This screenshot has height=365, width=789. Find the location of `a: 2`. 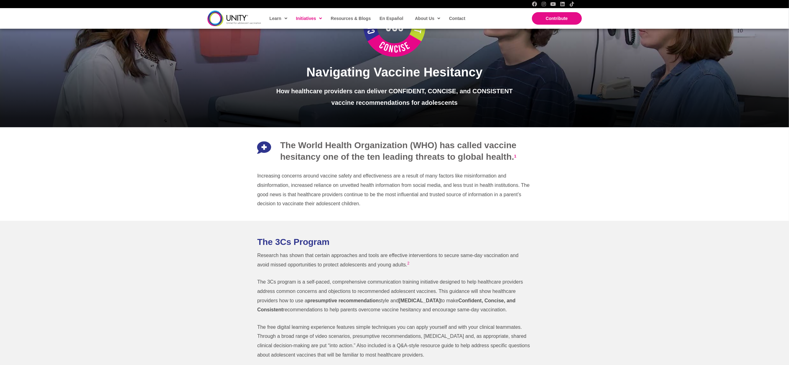

a: 2 is located at coordinates (408, 263).